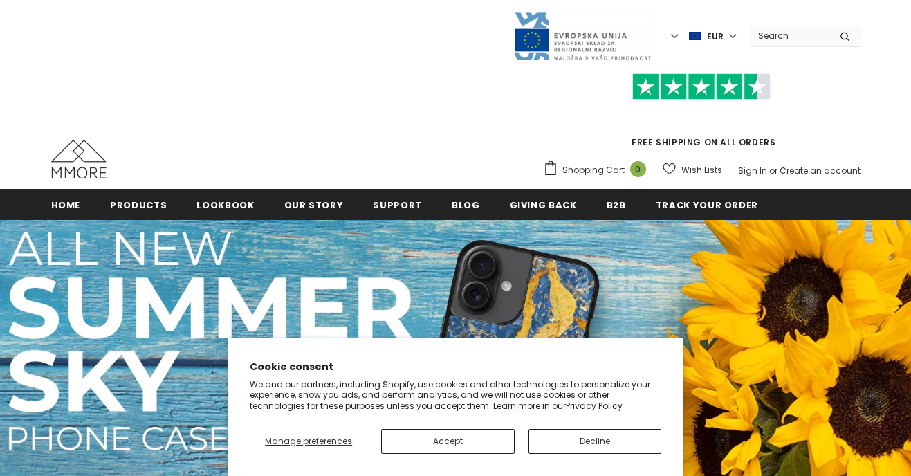  I want to click on h2: Cookie consent, so click(455, 367).